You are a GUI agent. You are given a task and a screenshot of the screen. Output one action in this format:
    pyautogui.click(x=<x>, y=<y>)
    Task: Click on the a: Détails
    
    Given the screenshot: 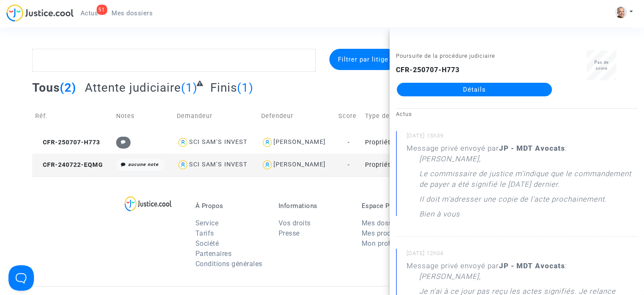 What is the action you would take?
    pyautogui.click(x=474, y=90)
    